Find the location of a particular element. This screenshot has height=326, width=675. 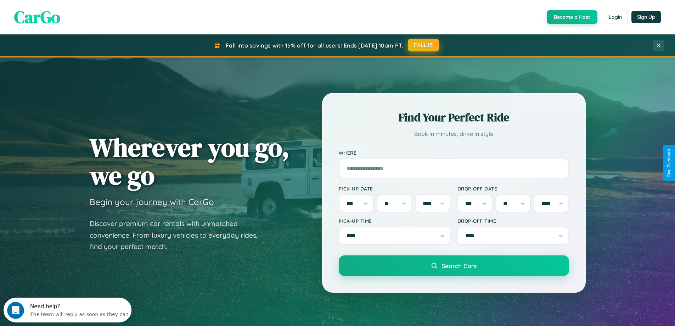

p: Book in minutes, drive in style is located at coordinates (454, 134).